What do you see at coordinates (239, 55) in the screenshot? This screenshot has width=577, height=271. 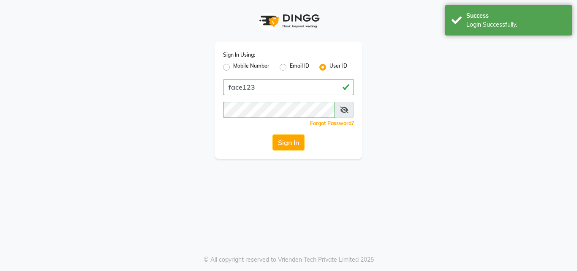 I see `label: Sign In Using:` at bounding box center [239, 55].